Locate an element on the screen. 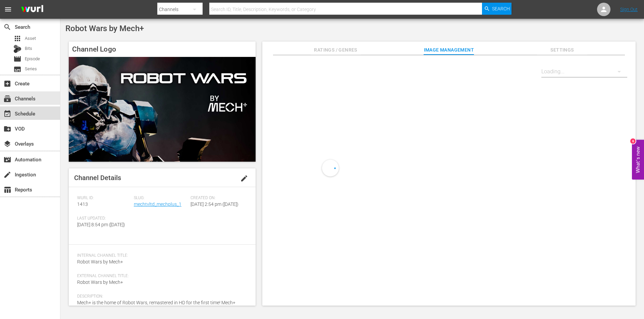 Image resolution: width=644 pixels, height=319 pixels. button: Open Feedback Widget is located at coordinates (638, 159).